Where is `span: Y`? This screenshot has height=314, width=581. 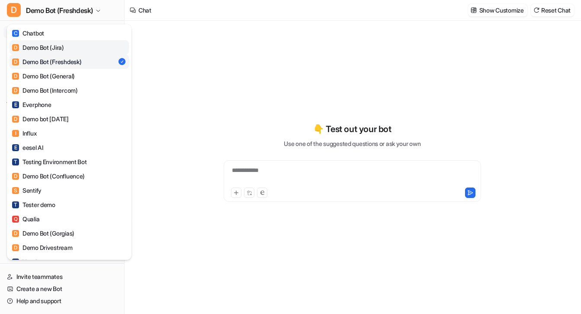 span: Y is located at coordinates (16, 262).